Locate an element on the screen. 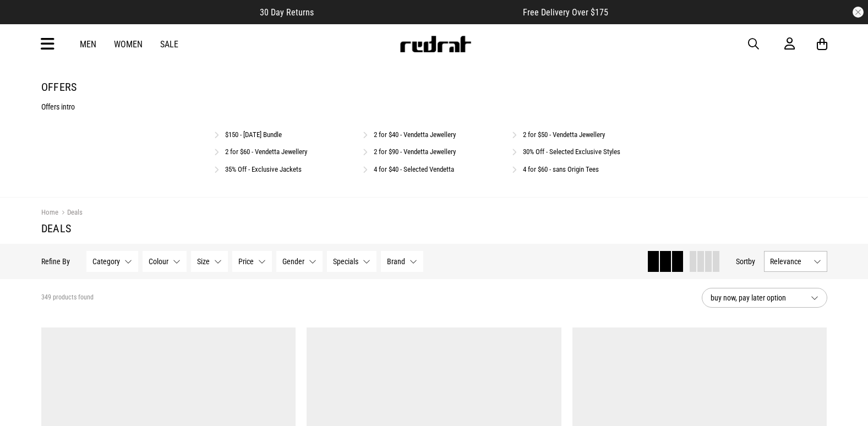 The image size is (868, 426). a: 2 for $40 - Vendetta Jewellery is located at coordinates (415, 134).